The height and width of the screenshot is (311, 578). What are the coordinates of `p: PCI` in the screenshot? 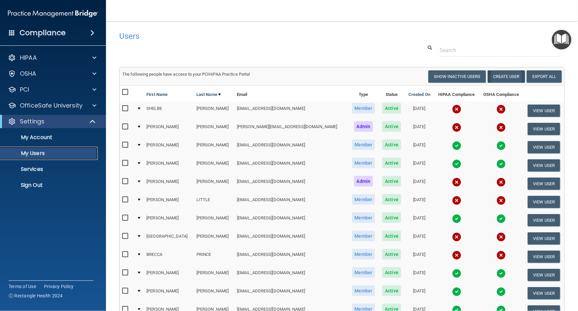 It's located at (25, 89).